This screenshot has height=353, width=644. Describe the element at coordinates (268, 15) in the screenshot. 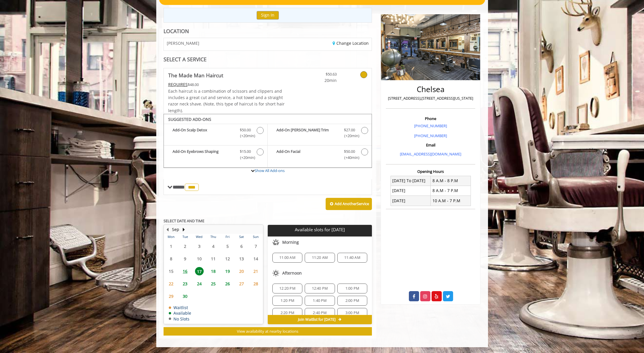

I see `button: Sign In` at that location.